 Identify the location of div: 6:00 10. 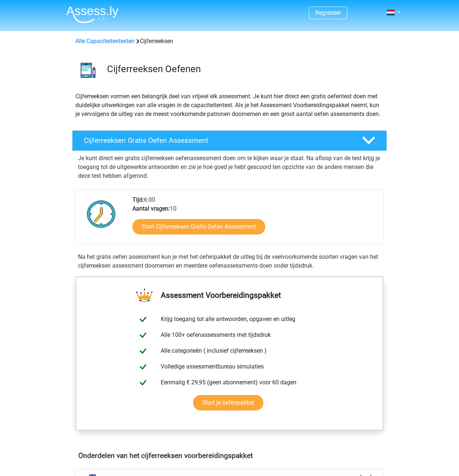
(255, 219).